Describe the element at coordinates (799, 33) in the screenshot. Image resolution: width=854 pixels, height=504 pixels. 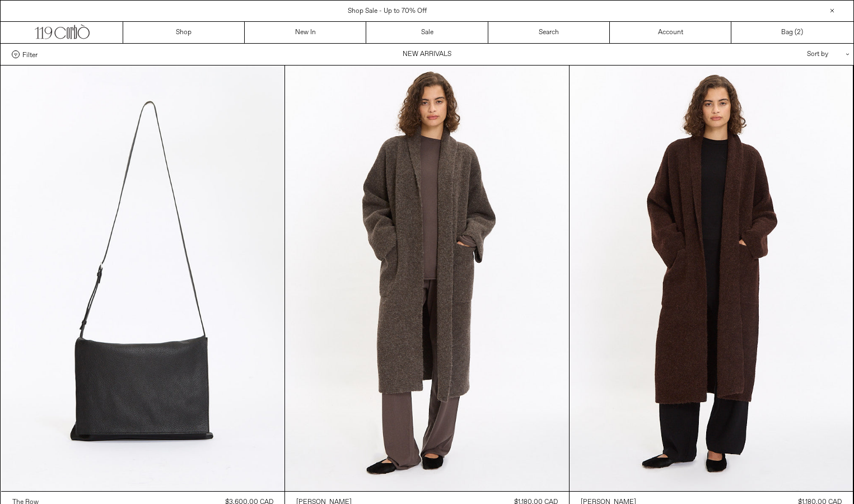
I see `span: 2` at that location.